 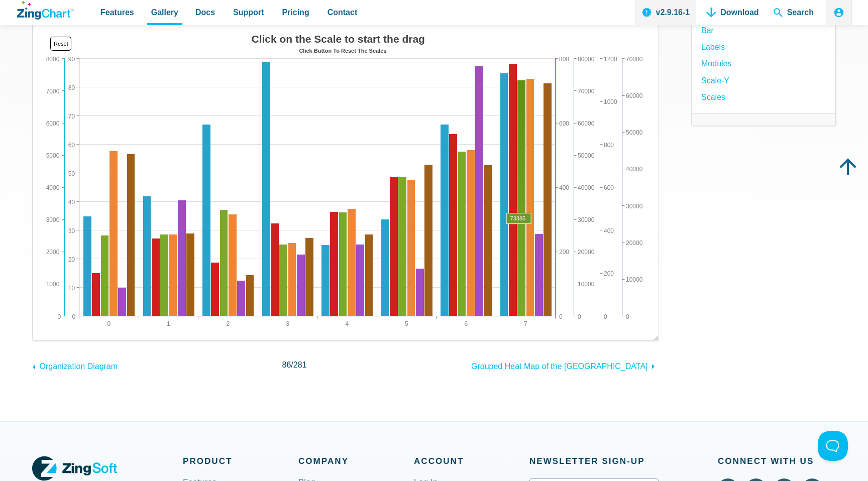 I want to click on span: Docs, so click(x=205, y=12).